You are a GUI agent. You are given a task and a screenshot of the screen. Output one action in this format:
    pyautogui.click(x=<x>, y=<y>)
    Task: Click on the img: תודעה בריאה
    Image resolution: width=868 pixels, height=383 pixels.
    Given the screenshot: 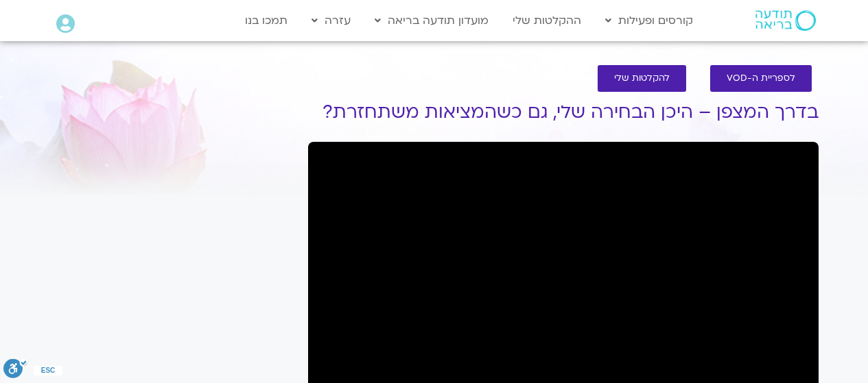 What is the action you would take?
    pyautogui.click(x=786, y=21)
    